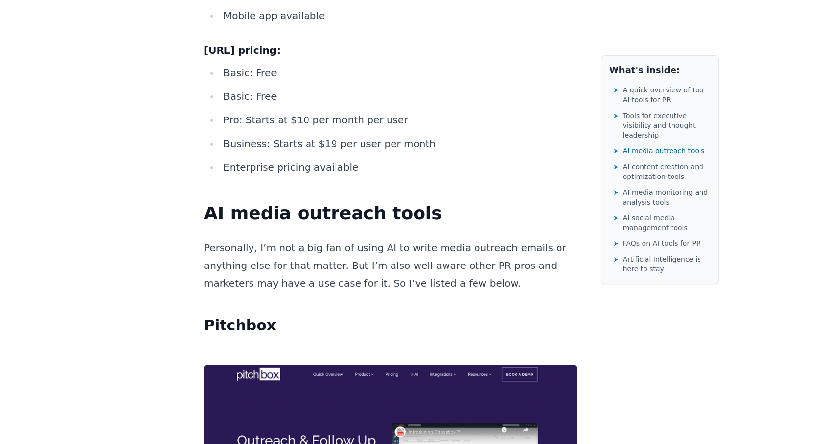  What do you see at coordinates (398, 167) in the screenshot?
I see `li: Enterprise pricing available` at bounding box center [398, 167].